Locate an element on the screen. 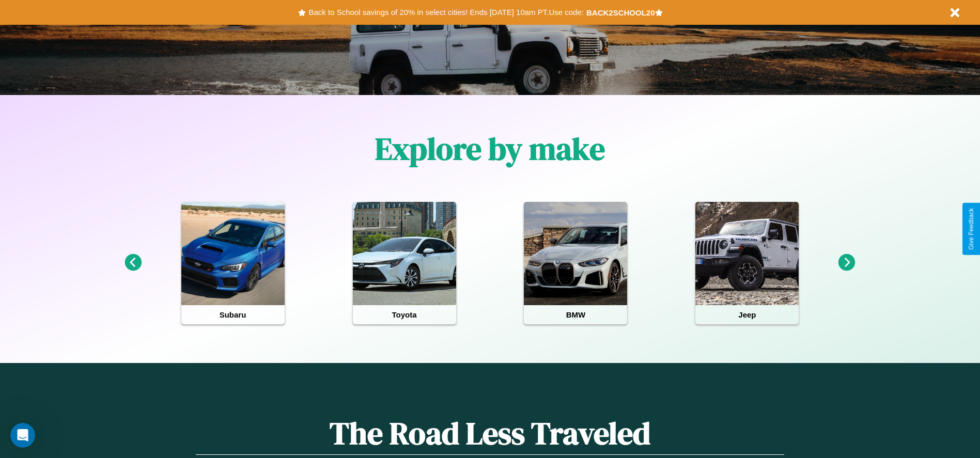 The width and height of the screenshot is (980, 458). h1: The Road Less Traveled is located at coordinates (489, 433).